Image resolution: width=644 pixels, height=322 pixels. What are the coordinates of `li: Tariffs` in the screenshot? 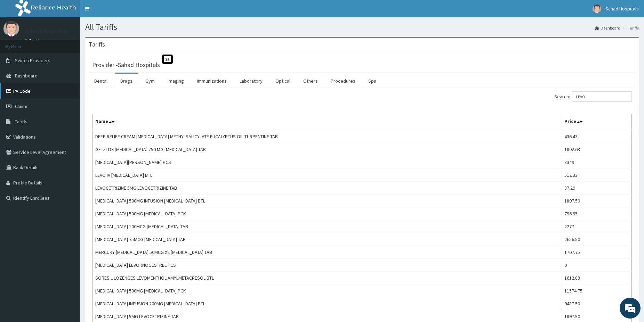 It's located at (630, 28).